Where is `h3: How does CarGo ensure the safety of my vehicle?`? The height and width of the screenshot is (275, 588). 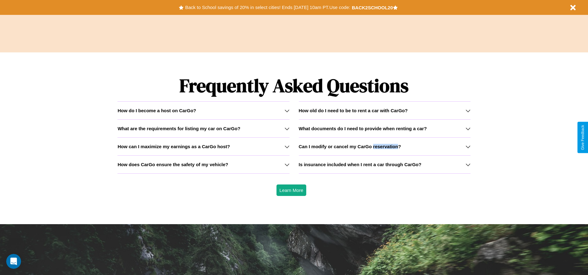
h3: How does CarGo ensure the safety of my vehicle? is located at coordinates (173, 164).